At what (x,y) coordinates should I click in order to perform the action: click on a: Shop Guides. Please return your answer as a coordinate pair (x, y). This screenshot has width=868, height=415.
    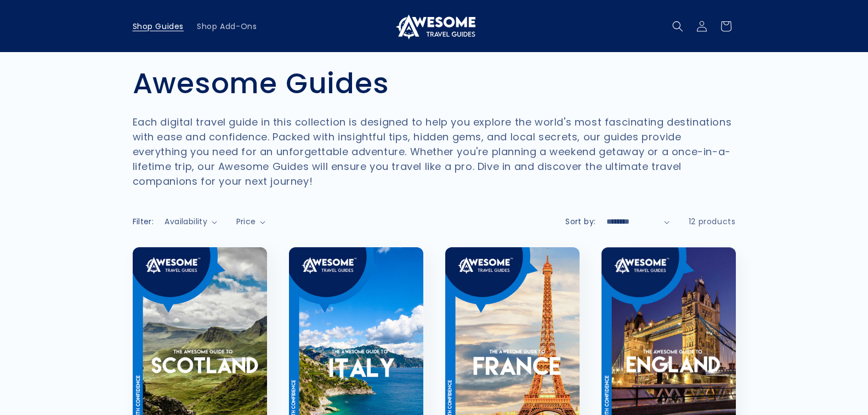
    Looking at the image, I should click on (158, 26).